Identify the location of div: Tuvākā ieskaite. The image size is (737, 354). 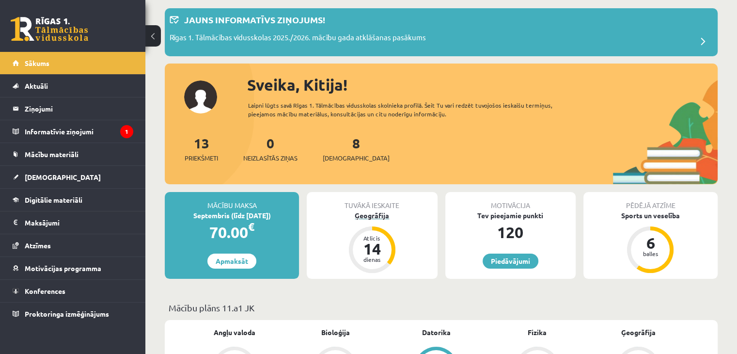
(372, 201).